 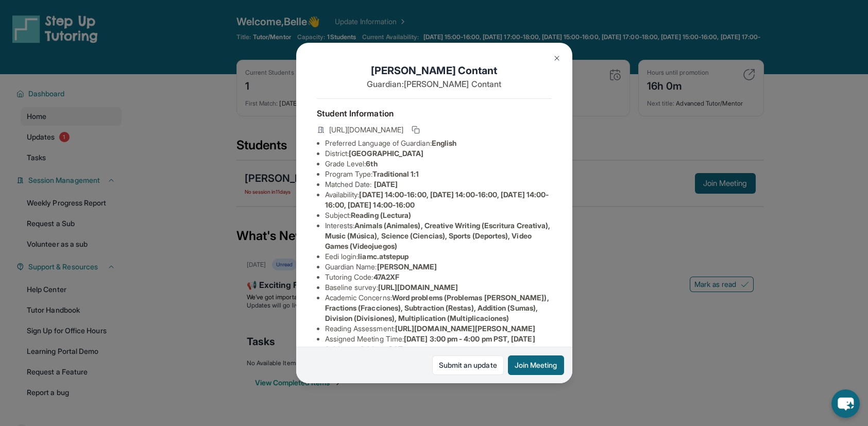 What do you see at coordinates (438, 174) in the screenshot?
I see `li: Program Type:` at bounding box center [438, 174].